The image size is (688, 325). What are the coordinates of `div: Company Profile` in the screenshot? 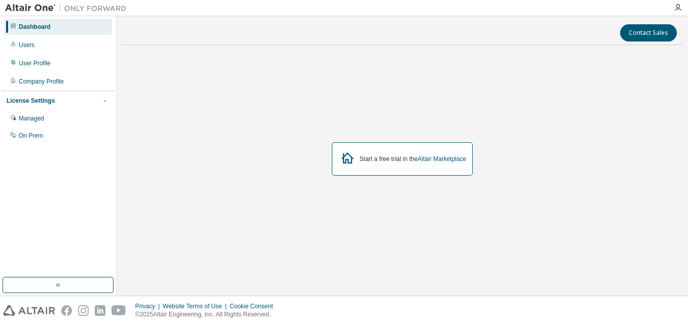 It's located at (41, 82).